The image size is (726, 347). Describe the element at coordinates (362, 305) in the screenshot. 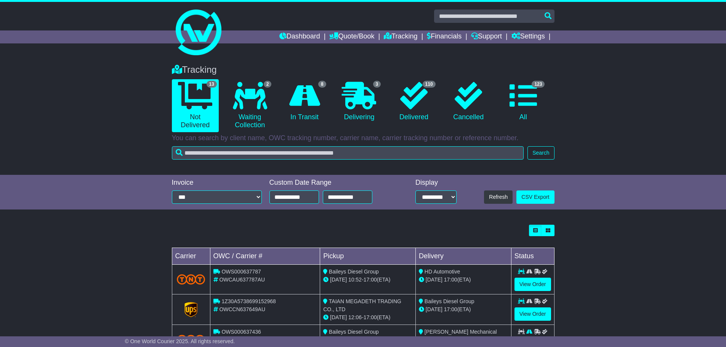

I see `span: TAIAN MEGADETH TRADING CO., LTD` at that location.